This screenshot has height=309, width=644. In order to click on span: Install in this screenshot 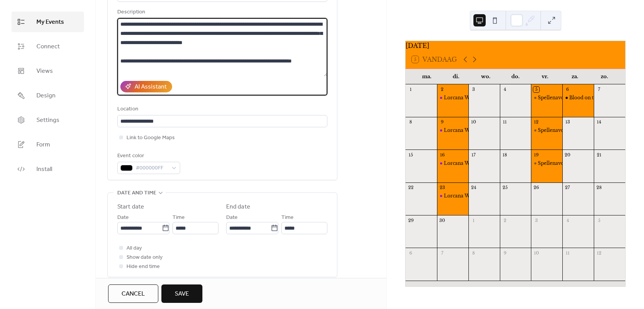, I will do `click(44, 170)`.